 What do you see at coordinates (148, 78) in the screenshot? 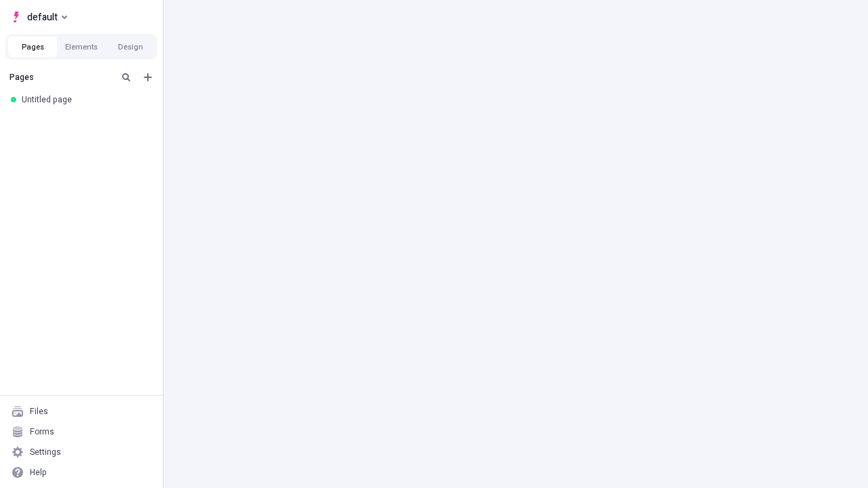
I see `button: Add new` at bounding box center [148, 78].